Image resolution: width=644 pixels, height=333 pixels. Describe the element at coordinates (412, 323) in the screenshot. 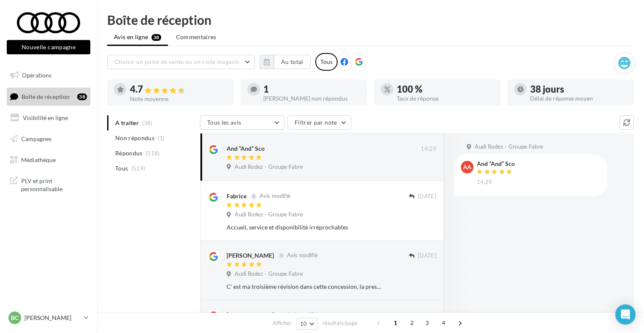

I see `span: 2` at that location.